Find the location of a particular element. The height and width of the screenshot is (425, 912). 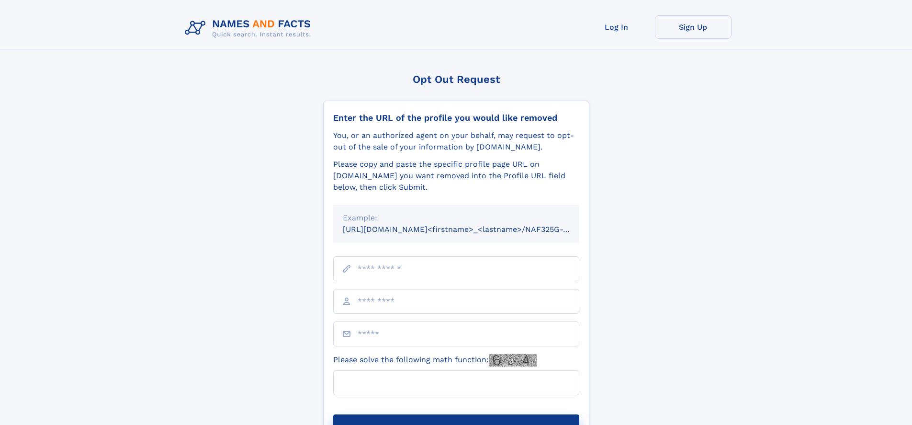

a: Log In is located at coordinates (617, 27).